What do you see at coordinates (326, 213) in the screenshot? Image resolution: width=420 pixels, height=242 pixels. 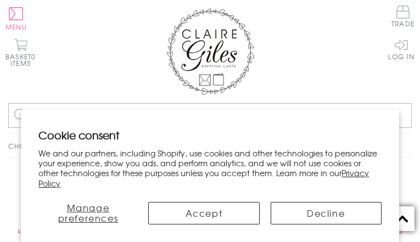 I see `button: Decline` at bounding box center [326, 213].